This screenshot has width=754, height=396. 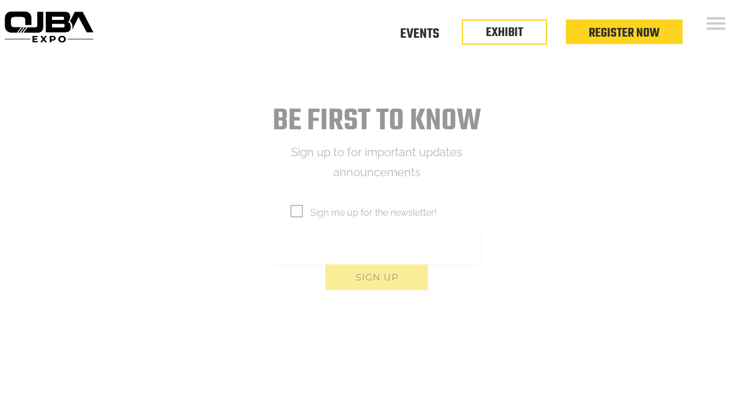 What do you see at coordinates (377, 121) in the screenshot?
I see `h1: Be first to know` at bounding box center [377, 121].